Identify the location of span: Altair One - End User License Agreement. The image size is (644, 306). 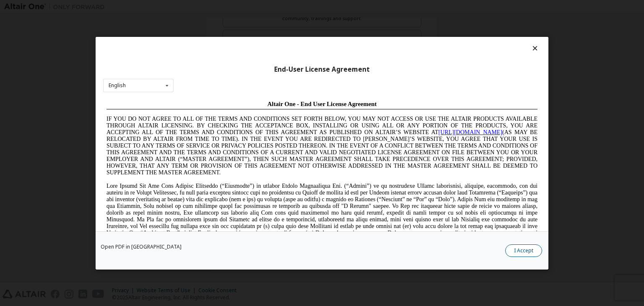
(219, 7).